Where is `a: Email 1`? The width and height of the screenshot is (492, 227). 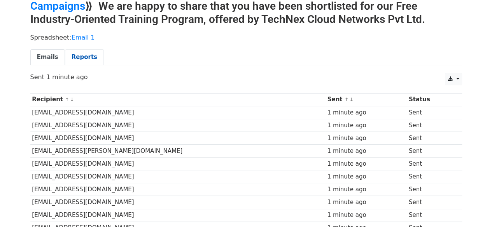 a: Email 1 is located at coordinates (83, 37).